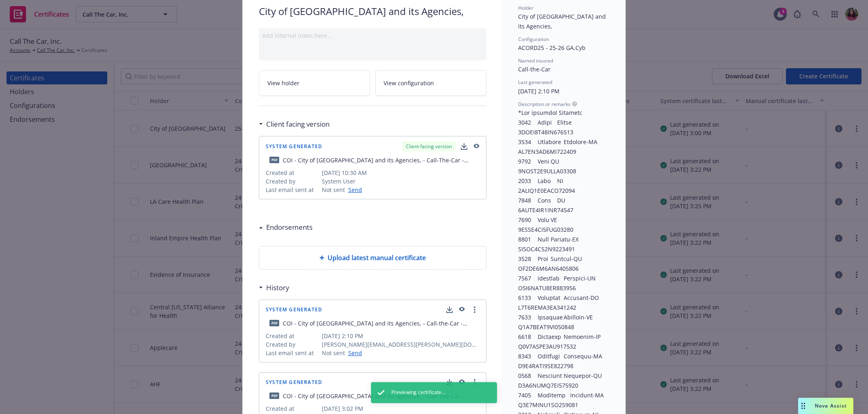 Image resolution: width=868 pixels, height=414 pixels. I want to click on a: View configuration, so click(430, 82).